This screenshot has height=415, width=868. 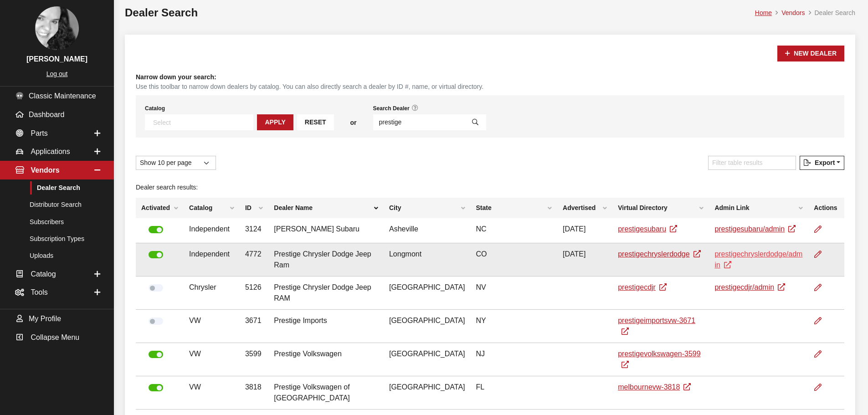 What do you see at coordinates (44, 170) in the screenshot?
I see `span: Vendors` at bounding box center [44, 170].